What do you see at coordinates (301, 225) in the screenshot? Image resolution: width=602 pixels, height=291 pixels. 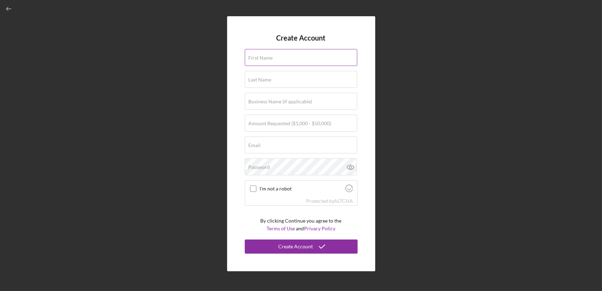 I see `p: By clicking Continue you agree to the and` at bounding box center [301, 225].